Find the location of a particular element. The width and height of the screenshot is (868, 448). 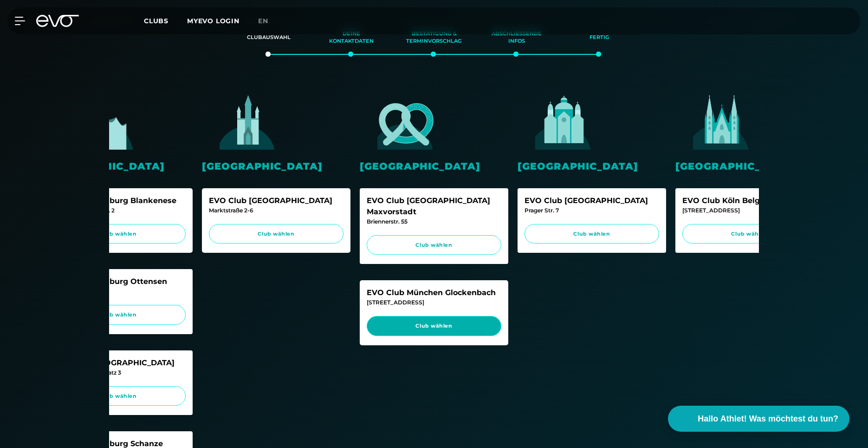

div: EVO Club München Glockenbach is located at coordinates (434, 292).